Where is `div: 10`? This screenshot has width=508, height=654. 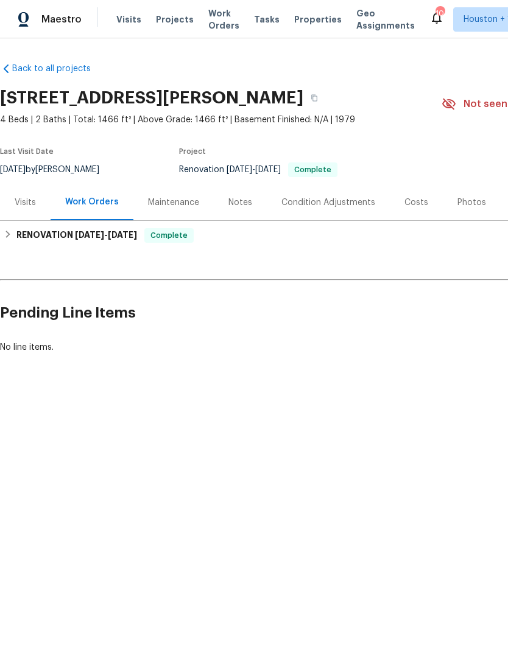
div: 10 is located at coordinates (439, 13).